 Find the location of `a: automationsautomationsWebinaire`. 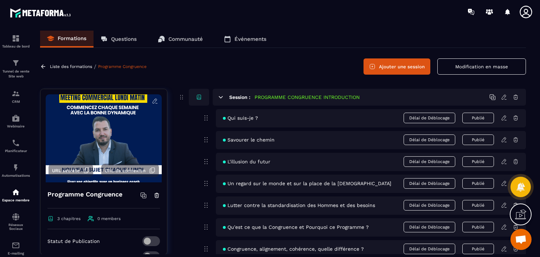

a: automationsautomationsWebinaire is located at coordinates (16, 121).